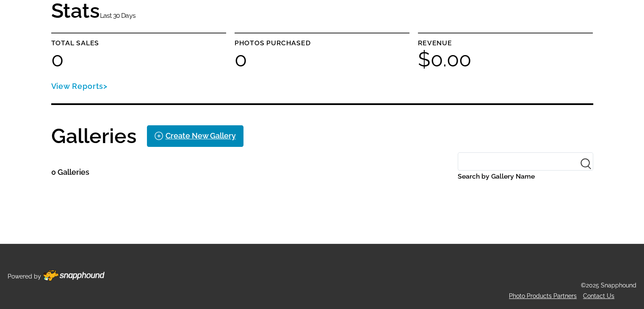 Image resolution: width=644 pixels, height=309 pixels. What do you see at coordinates (80, 86) in the screenshot?
I see `a: View Reports` at bounding box center [80, 86].